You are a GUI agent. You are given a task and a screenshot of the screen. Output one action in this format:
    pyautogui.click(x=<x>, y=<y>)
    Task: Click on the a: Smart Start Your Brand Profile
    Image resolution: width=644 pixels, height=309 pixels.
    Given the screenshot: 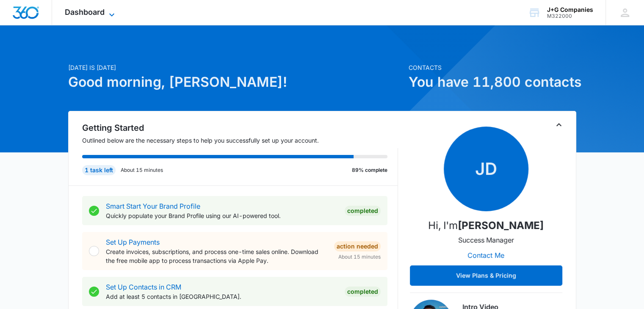 What is the action you would take?
    pyautogui.click(x=153, y=206)
    